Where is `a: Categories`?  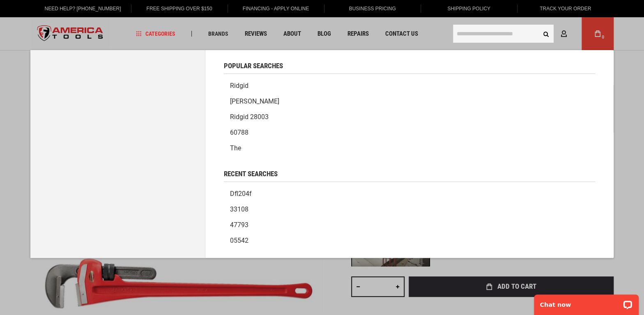
a: Categories is located at coordinates (156, 34).